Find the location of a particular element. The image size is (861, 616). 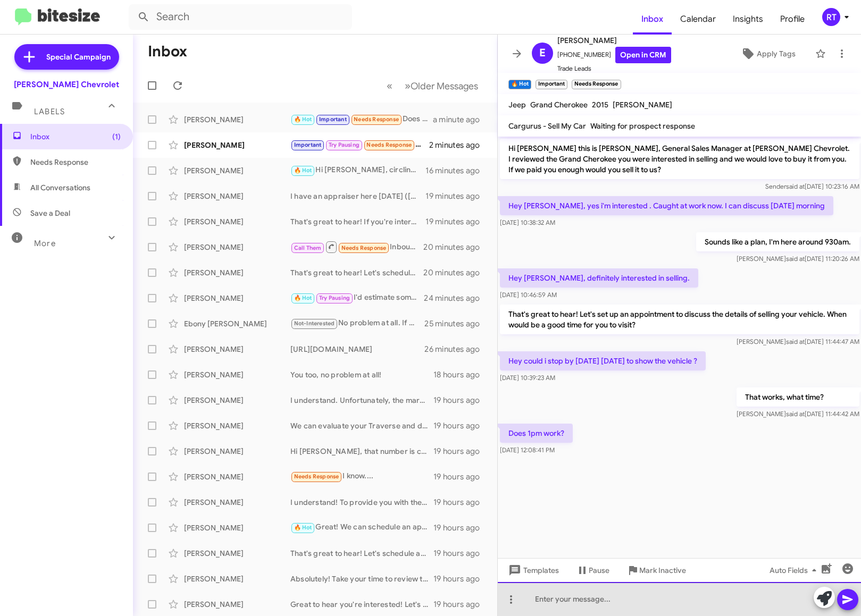

div: 26 minutes ago is located at coordinates (457, 349).